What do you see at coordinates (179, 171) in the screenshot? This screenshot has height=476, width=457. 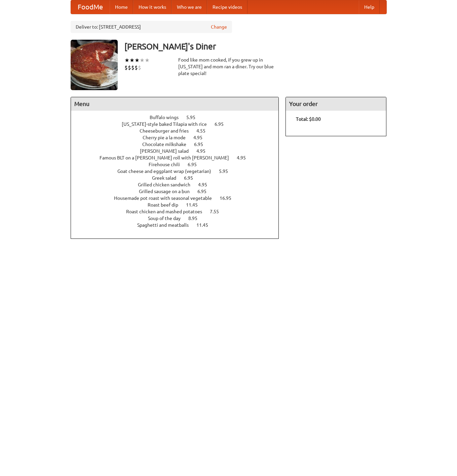 I see `a: Goat cheese and eggplant wrap (vegetarian) 5.95` at bounding box center [179, 171].